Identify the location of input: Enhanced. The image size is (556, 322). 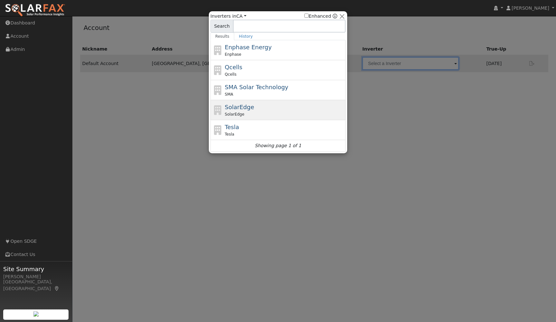
(306, 15).